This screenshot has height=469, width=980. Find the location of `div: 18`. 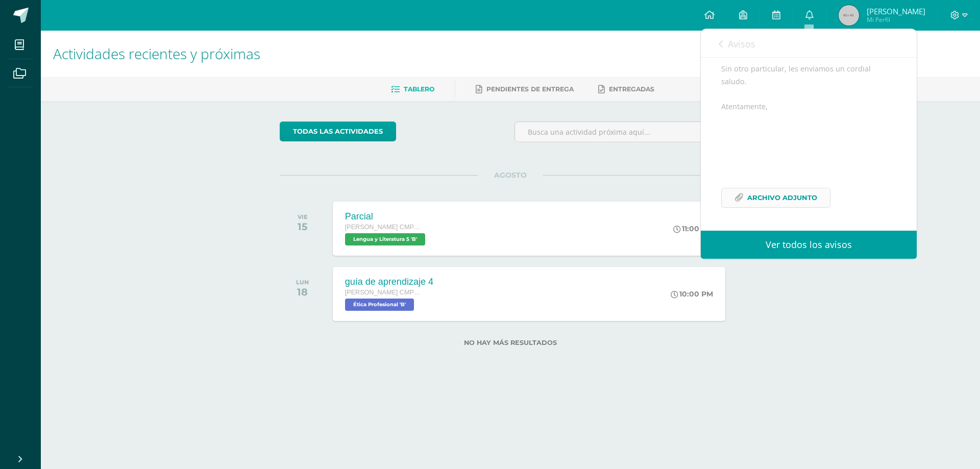

div: 18 is located at coordinates (302, 292).